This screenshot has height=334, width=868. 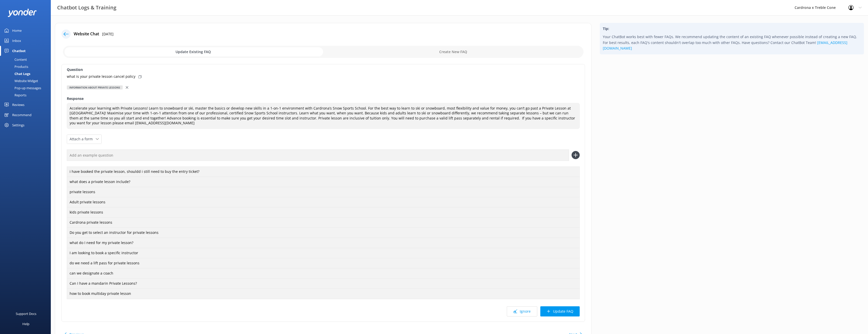 What do you see at coordinates (86, 34) in the screenshot?
I see `h4: Website Chat` at bounding box center [86, 34].